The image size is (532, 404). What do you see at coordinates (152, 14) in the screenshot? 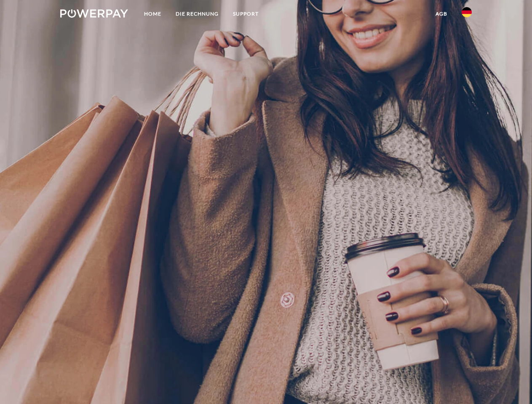
I see `a: Home` at bounding box center [152, 14].